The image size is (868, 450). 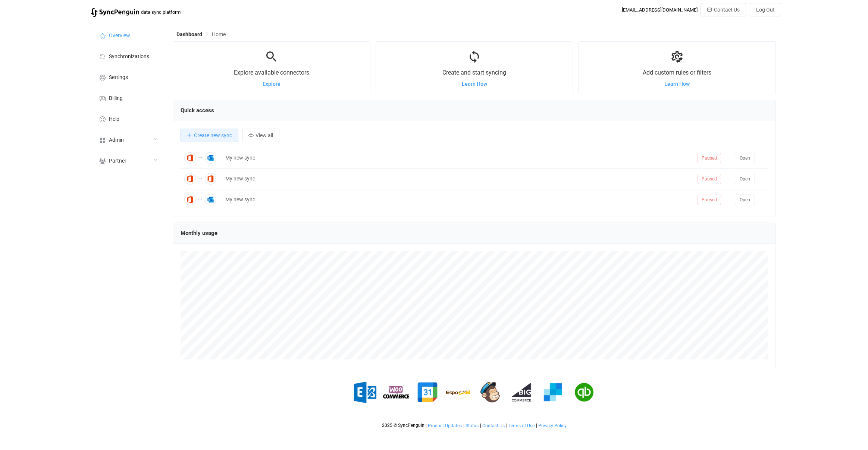 I want to click on button: View all, so click(x=260, y=136).